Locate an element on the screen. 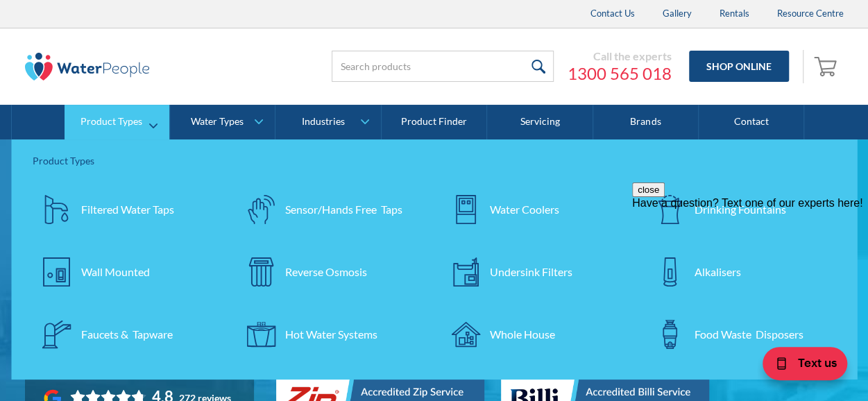 This screenshot has height=401, width=868. div: Wall Mounted is located at coordinates (115, 272).